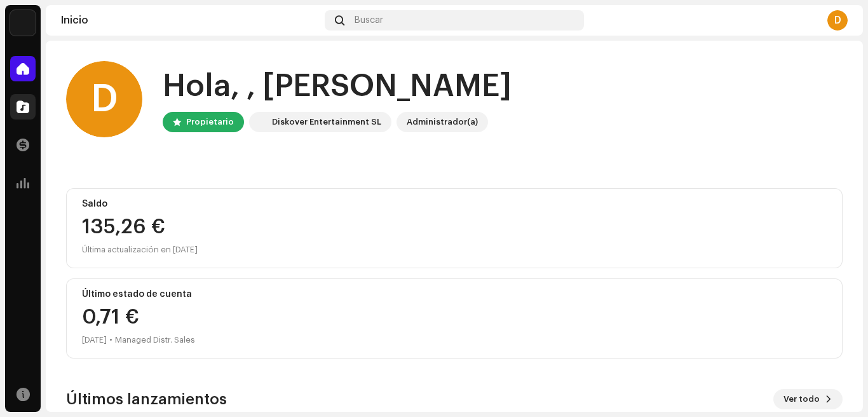  What do you see at coordinates (802, 398) in the screenshot?
I see `span: Ver todo` at bounding box center [802, 398].